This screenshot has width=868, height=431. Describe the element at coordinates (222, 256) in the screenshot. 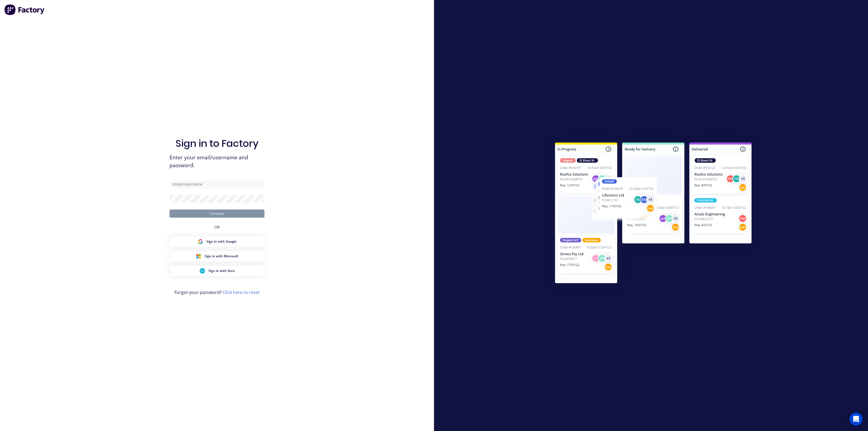

I see `span: Sign in with Microsoft` at that location.